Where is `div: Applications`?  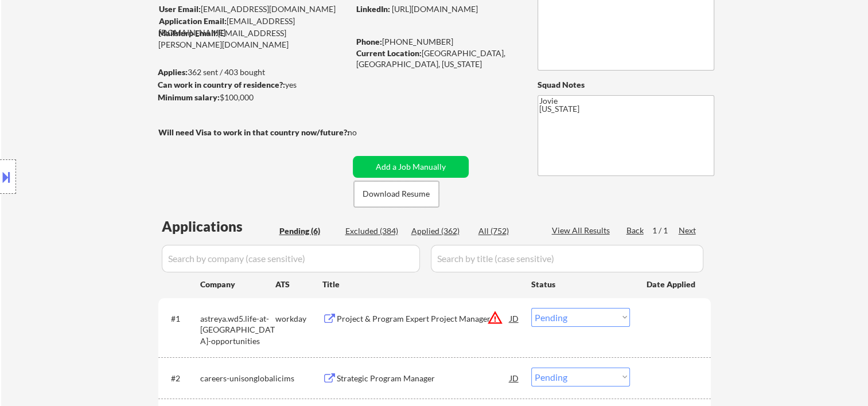
div: Applications is located at coordinates (218, 227).